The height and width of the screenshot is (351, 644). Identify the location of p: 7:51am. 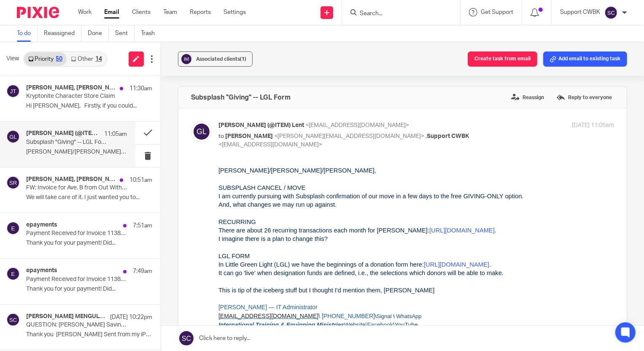
(142, 226).